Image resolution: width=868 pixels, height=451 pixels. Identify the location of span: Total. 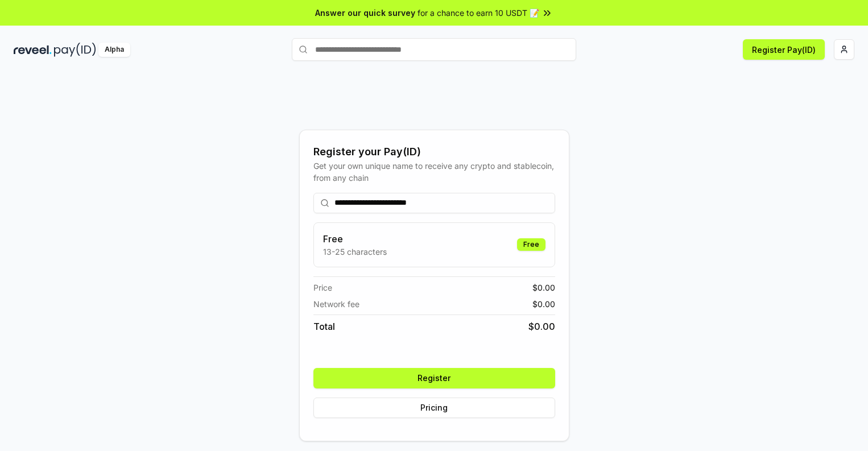
(324, 326).